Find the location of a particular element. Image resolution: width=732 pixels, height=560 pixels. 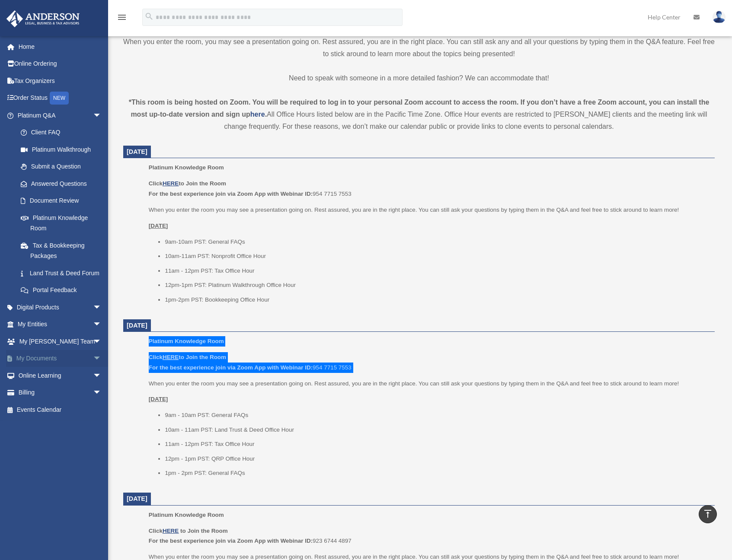

a: here is located at coordinates (258, 114).